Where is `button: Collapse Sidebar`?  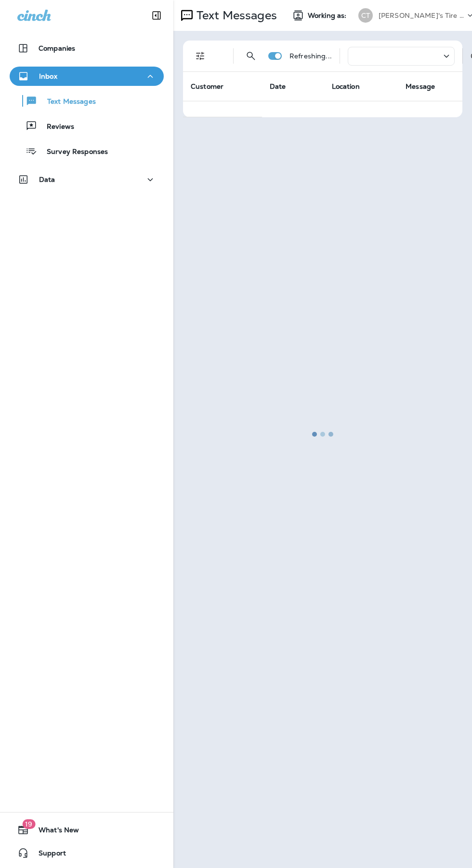
button: Collapse Sidebar is located at coordinates (156, 15).